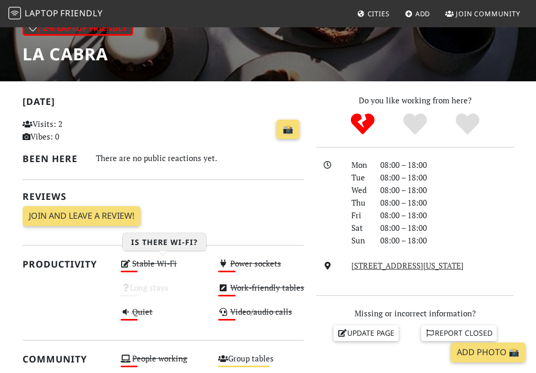 Image resolution: width=536 pixels, height=373 pixels. I want to click on span: Laptop, so click(41, 13).